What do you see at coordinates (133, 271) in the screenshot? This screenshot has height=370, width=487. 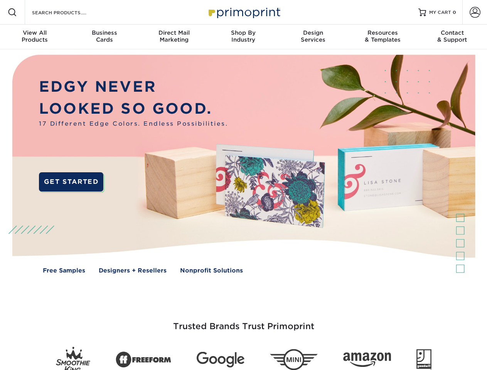 I see `a: Designers + Resellers` at bounding box center [133, 271].